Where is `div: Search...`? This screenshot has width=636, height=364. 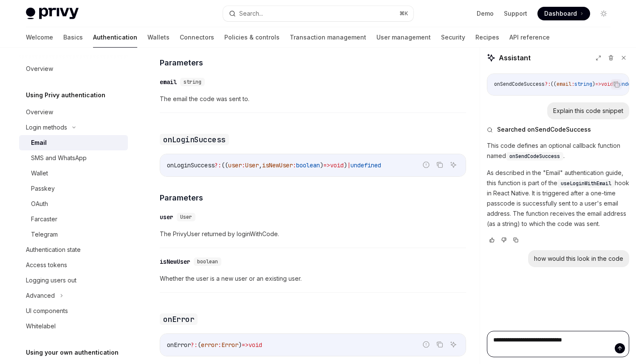
div: Search... is located at coordinates (251, 14).